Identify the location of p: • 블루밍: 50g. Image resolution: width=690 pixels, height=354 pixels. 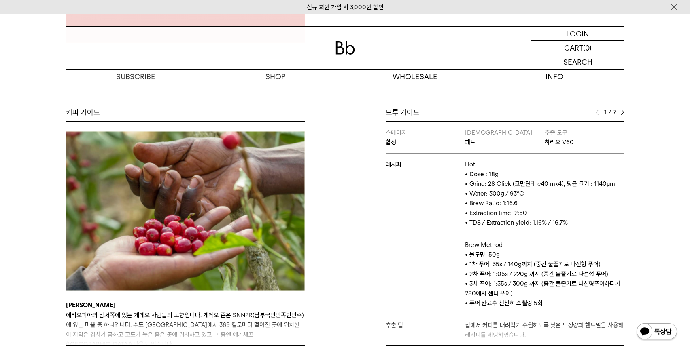
(544, 255).